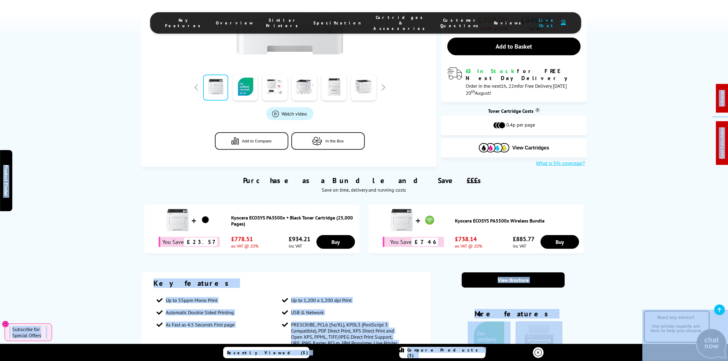 Image resolution: width=728 pixels, height=361 pixels. What do you see at coordinates (200, 313) in the screenshot?
I see `span: Automatic Double Sided Printing` at bounding box center [200, 313].